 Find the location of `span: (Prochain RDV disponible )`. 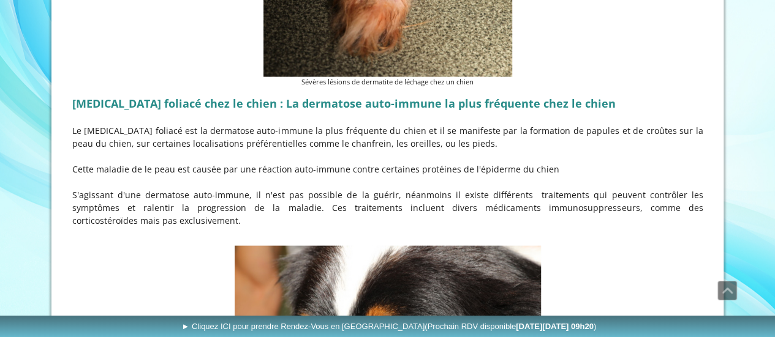

span: (Prochain RDV disponible ) is located at coordinates (510, 326).